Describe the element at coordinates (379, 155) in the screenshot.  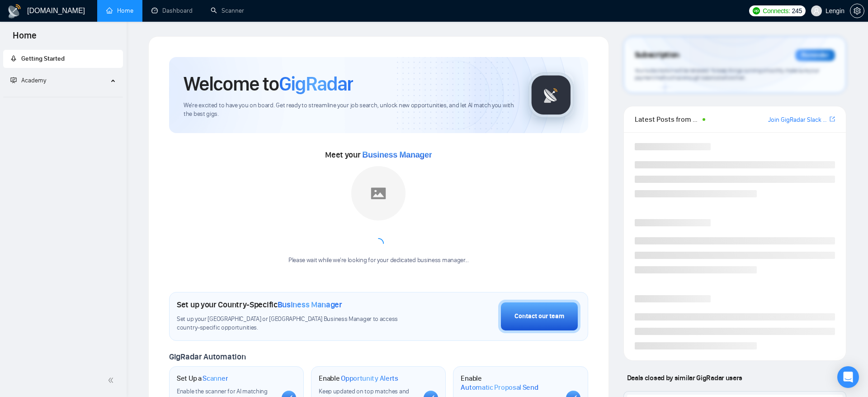
I see `span: Meet your` at that location.